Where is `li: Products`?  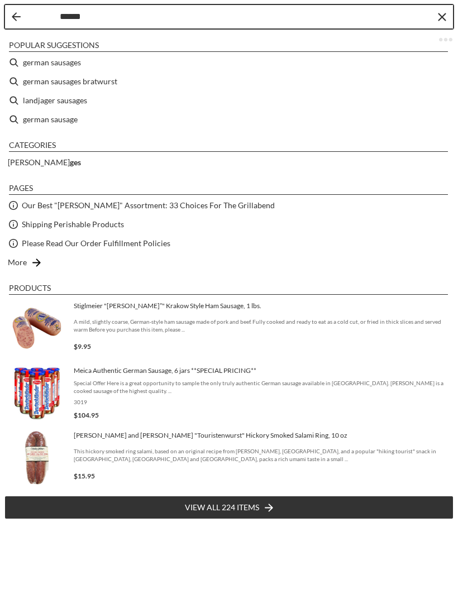
li: Products is located at coordinates (228, 289).